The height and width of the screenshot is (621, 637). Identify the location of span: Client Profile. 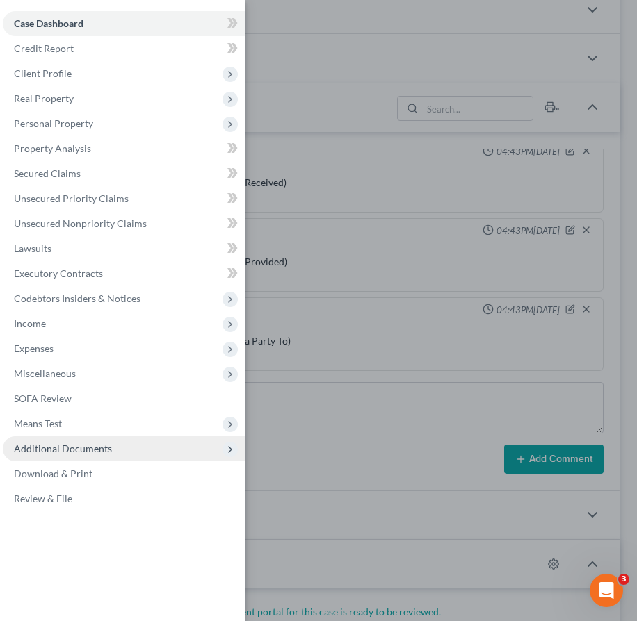
(42, 73).